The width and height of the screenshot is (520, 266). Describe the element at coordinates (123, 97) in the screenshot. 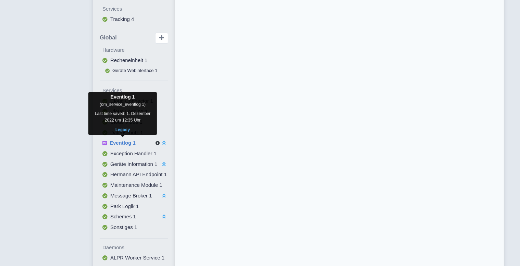

I see `strong: Eventlog 1` at that location.